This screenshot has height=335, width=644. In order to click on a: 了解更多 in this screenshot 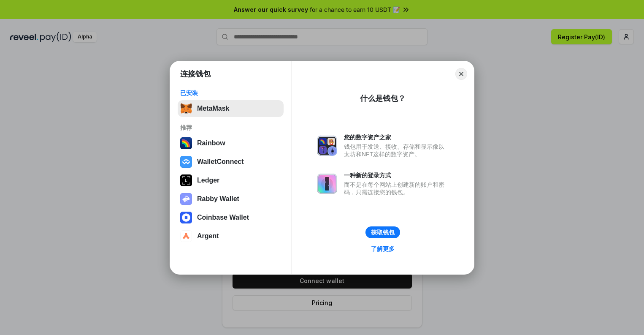, I will do `click(383, 249)`.